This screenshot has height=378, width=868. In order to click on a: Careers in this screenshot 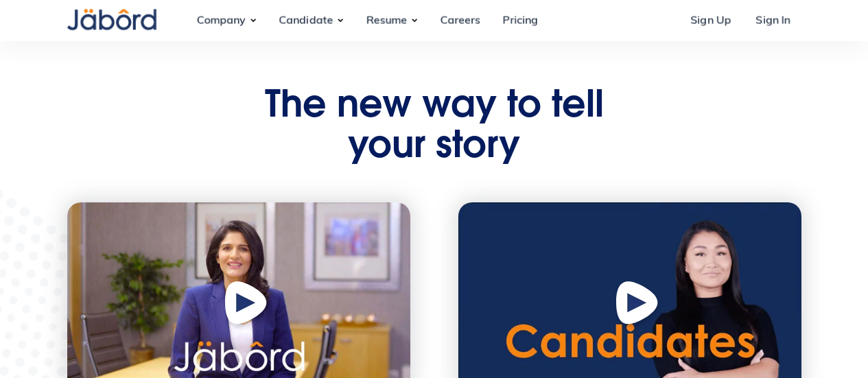, I will do `click(459, 21)`.